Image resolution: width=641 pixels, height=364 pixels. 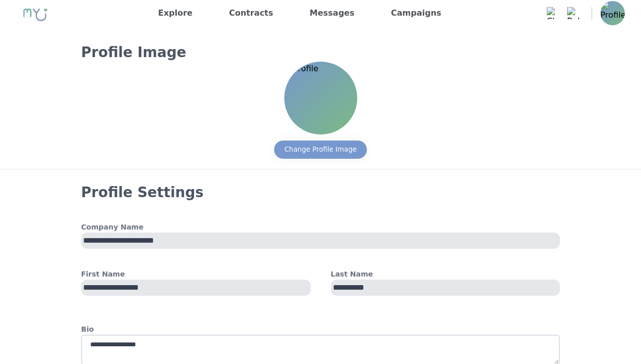 I want to click on a: Campaigns, so click(x=416, y=13).